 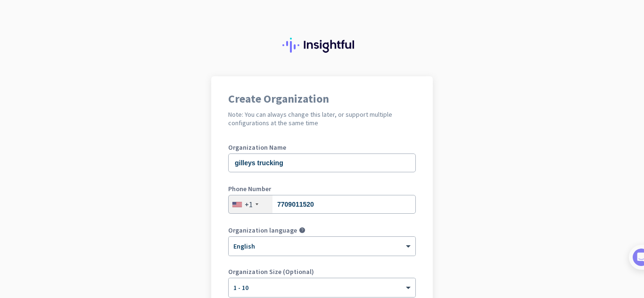 I want to click on input: 201-555-0123, so click(x=322, y=204).